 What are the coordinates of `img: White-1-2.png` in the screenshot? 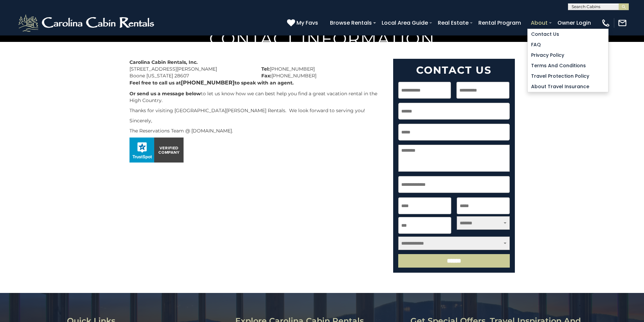 It's located at (87, 23).